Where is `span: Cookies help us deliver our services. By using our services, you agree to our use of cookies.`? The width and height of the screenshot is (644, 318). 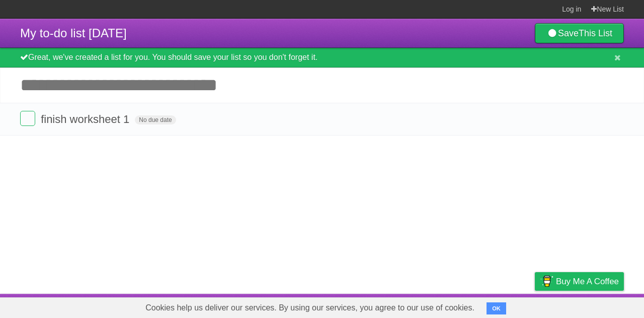
span: Cookies help us deliver our services. By using our services, you agree to our use of cookies. is located at coordinates (310, 308).